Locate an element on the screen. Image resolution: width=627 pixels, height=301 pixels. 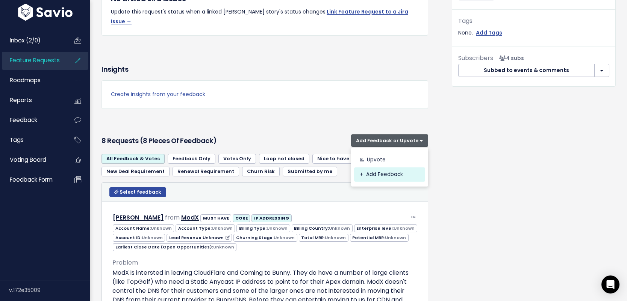
span: Billing Country: is located at coordinates (322, 228).